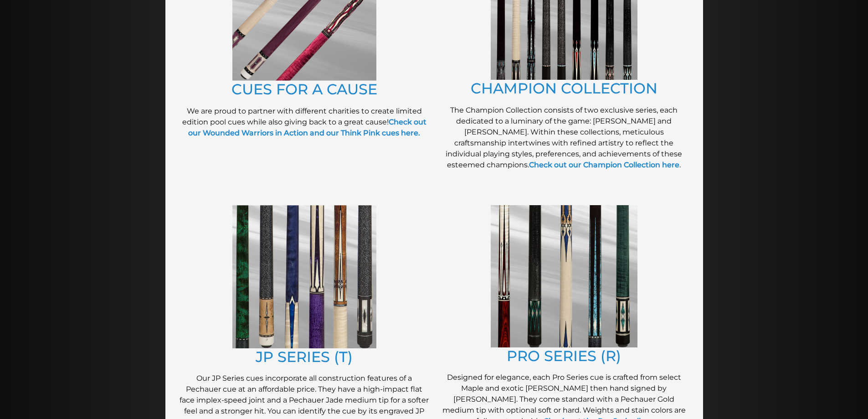 This screenshot has width=868, height=419. I want to click on strong: Check out our Wounded Warriors in Action and our Think Pink cues here., so click(307, 127).